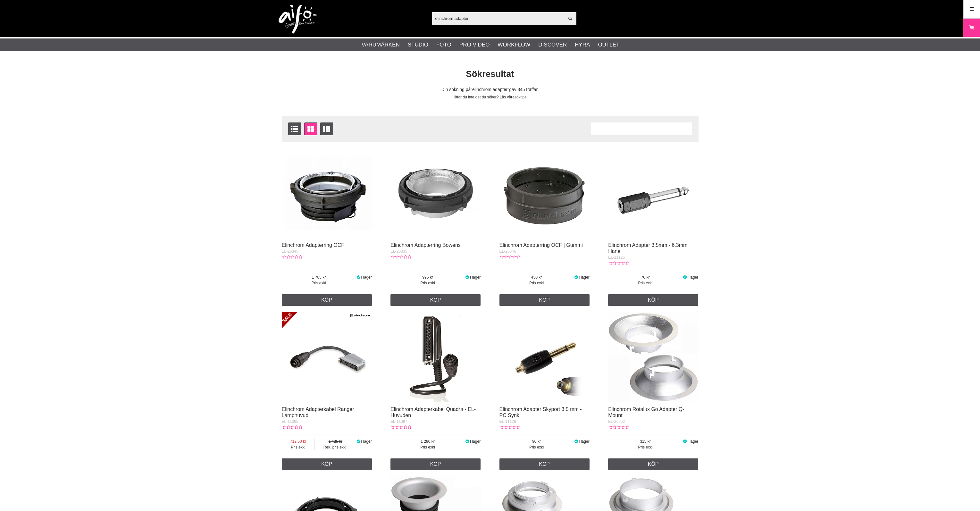 Image resolution: width=980 pixels, height=511 pixels. What do you see at coordinates (435, 358) in the screenshot?
I see `img: Elinchrom Adapterkabel Quadra - EL-Huvuden` at bounding box center [435, 358].